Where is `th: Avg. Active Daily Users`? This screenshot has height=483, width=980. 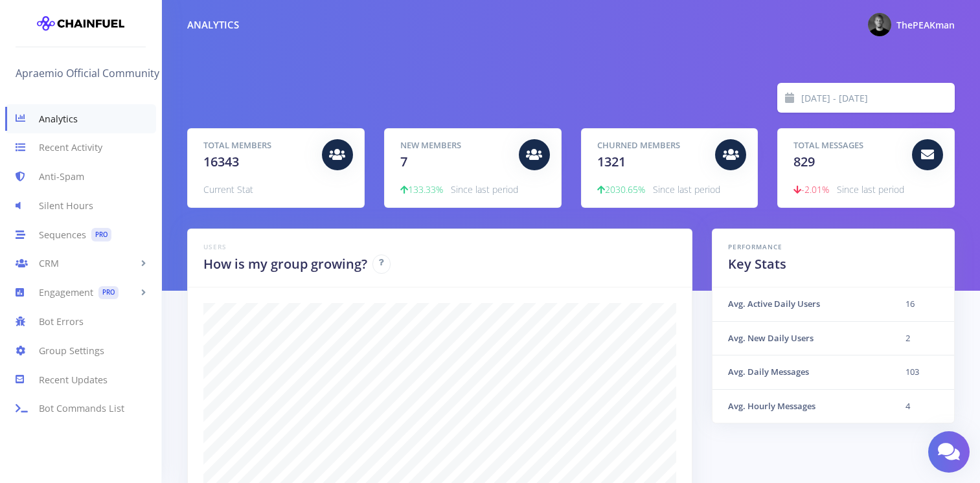
th: Avg. Active Daily Users is located at coordinates (802, 304).